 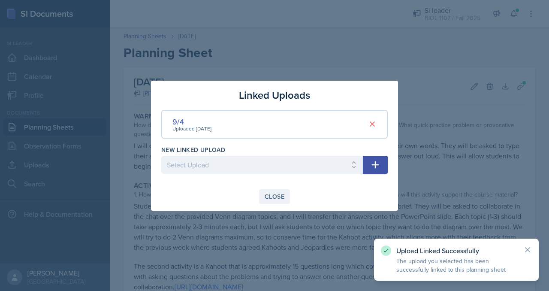 I want to click on label: New Linked Upload, so click(x=193, y=150).